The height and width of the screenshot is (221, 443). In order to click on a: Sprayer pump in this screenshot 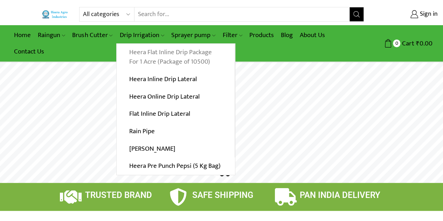, I will do `click(193, 35)`.